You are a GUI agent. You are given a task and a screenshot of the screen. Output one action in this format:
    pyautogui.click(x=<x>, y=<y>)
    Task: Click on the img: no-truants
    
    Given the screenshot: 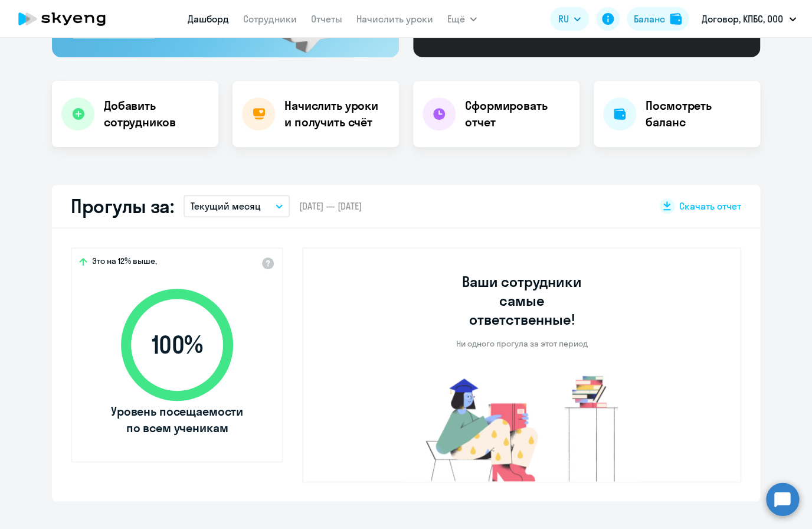 What is the action you would take?
    pyautogui.click(x=522, y=427)
    